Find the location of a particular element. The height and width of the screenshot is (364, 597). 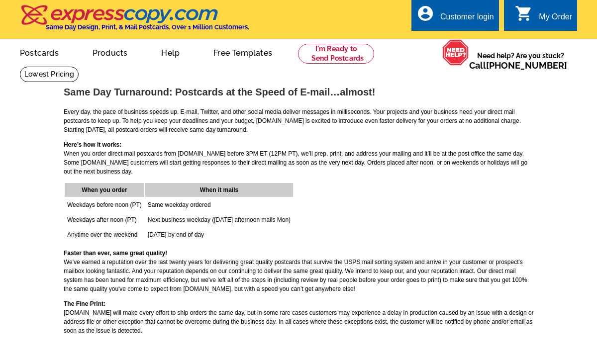

p: Every day, the pace of business speeds up. E-mail, Twitter, and other social media deliver messag... is located at coordinates (299, 121).